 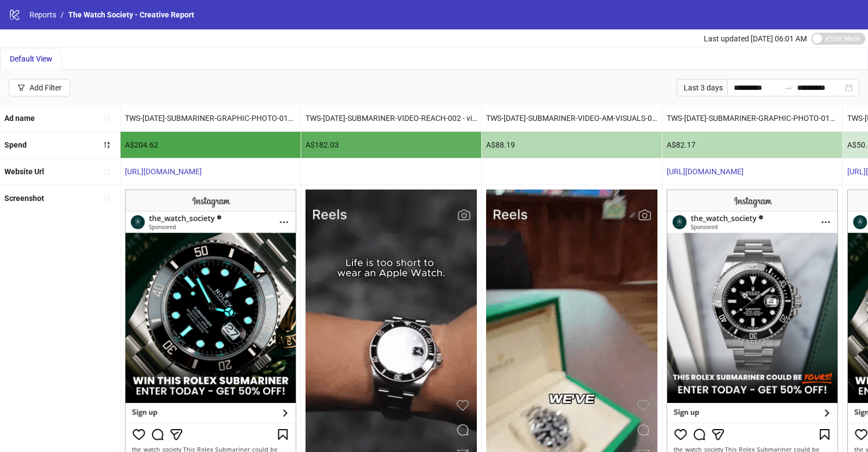 I want to click on div: A$88.19, so click(x=572, y=145).